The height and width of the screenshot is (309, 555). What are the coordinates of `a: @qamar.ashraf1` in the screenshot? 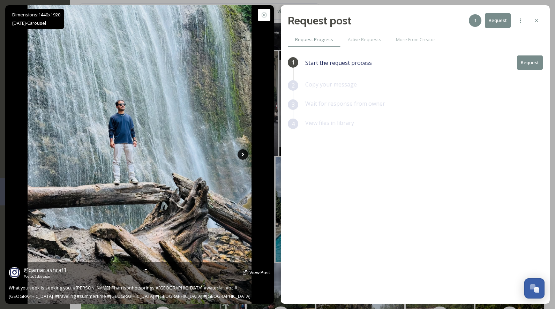 It's located at (45, 270).